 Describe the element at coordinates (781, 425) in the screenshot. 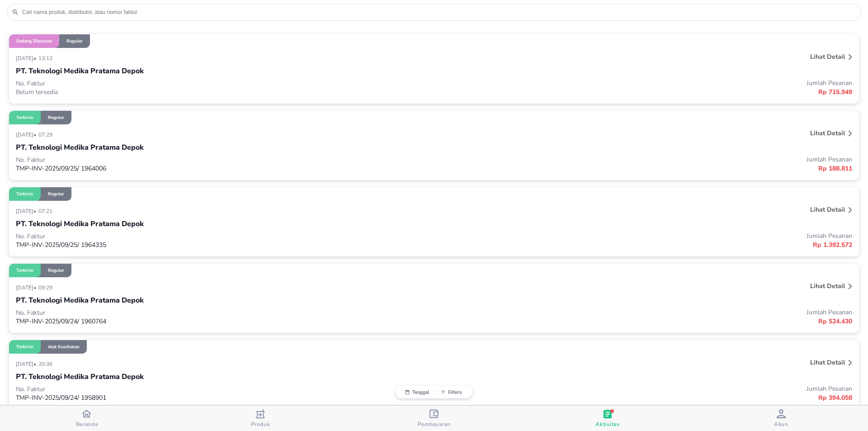

I see `span: Akun` at that location.